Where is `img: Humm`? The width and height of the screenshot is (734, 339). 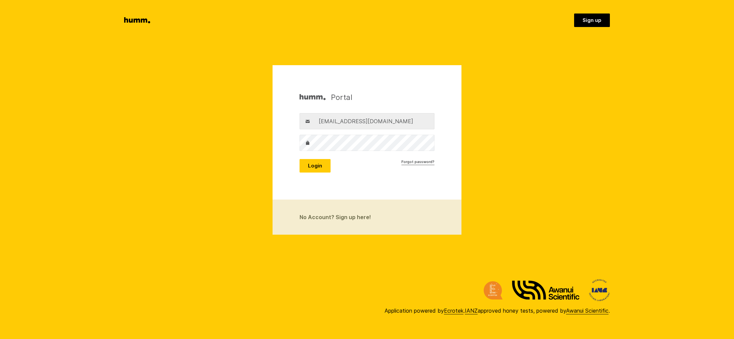 img: Humm is located at coordinates (312, 97).